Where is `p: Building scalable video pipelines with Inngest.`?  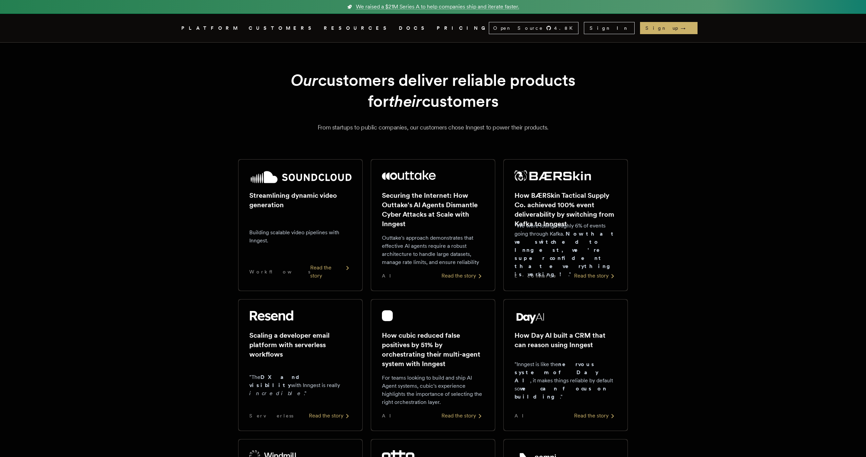 p: Building scalable video pipelines with Inngest. is located at coordinates (300, 237).